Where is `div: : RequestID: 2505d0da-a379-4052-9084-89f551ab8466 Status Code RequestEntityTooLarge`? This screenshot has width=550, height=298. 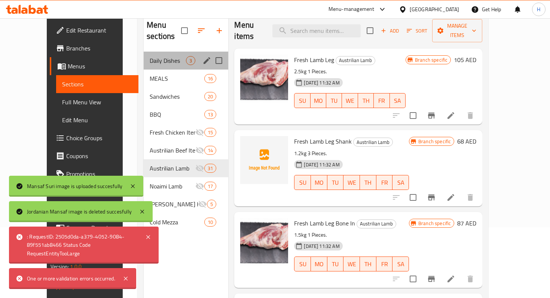
div: : RequestID: 2505d0da-a379-4052-9084-89f551ab8466 Status Code RequestEntityTooLarge is located at coordinates (82, 245).